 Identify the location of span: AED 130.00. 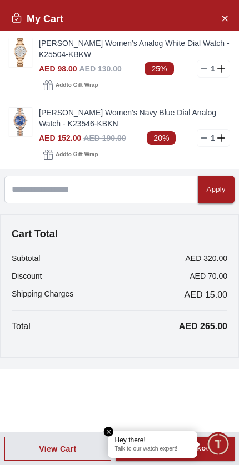
(100, 69).